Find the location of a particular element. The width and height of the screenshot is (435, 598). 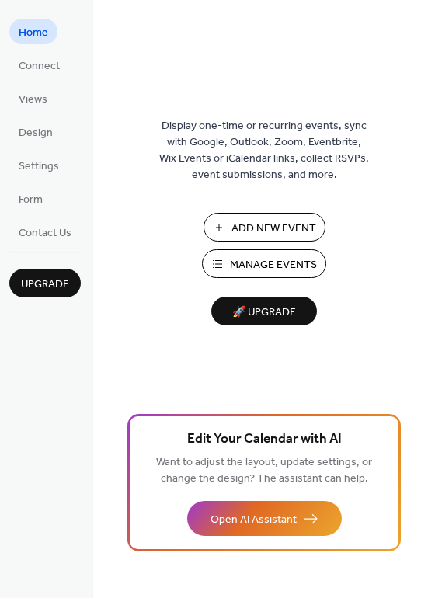

button: Open AI Assistant is located at coordinates (264, 518).